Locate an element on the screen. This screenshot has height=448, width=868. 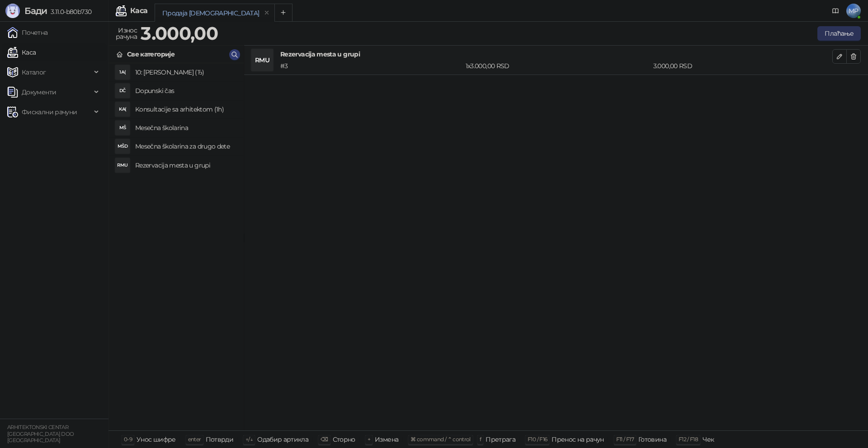
span: Бади is located at coordinates (36, 10).